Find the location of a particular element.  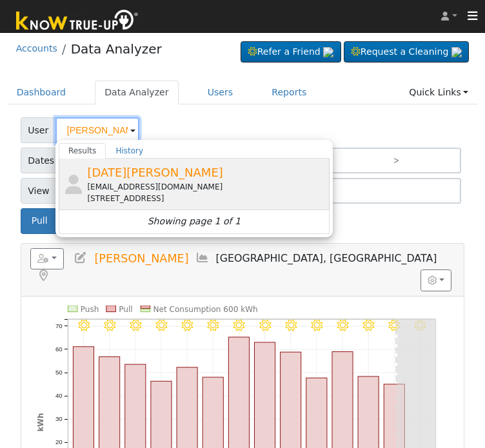

button: Toggle navigation is located at coordinates (472, 16).